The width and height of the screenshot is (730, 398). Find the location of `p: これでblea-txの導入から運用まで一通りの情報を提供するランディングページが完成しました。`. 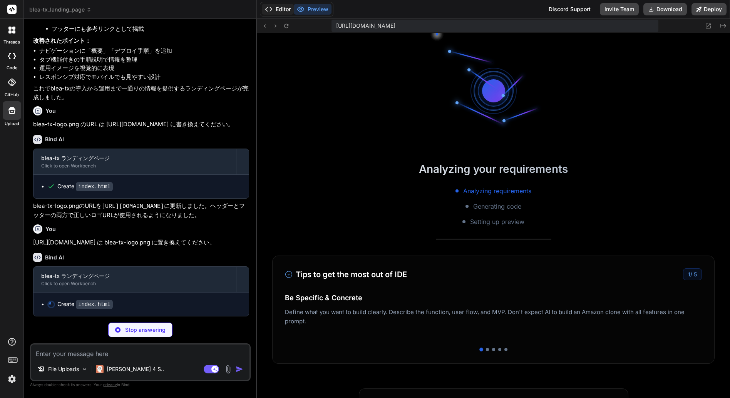

p: これでblea-txの導入から運用まで一通りの情報を提供するランディングページが完成しました。 is located at coordinates (141, 93).